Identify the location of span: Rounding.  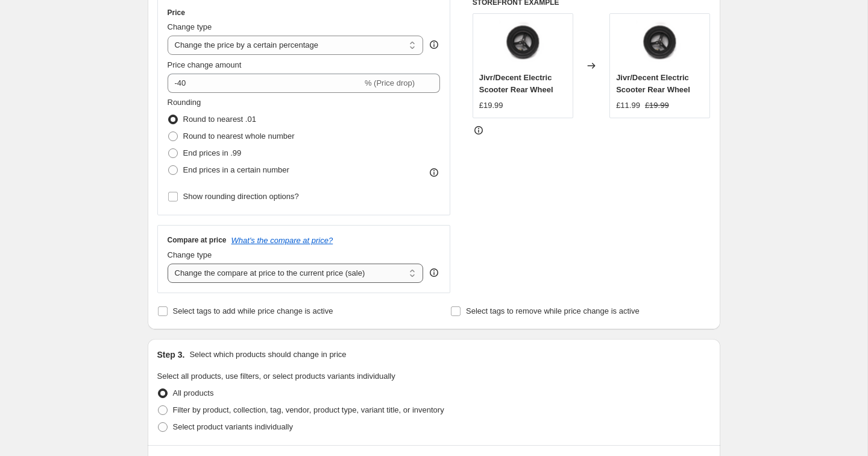
(184, 102).